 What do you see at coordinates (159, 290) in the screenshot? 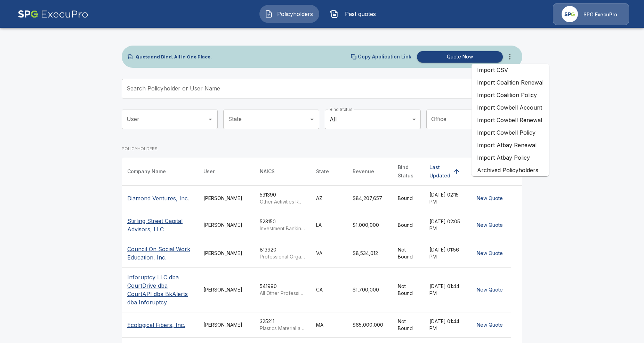
I see `p: Inforuptcy LLC dba CourtDrive dba CourtAPI dba BkAlerts dba Inforuptcy` at bounding box center [159, 290].